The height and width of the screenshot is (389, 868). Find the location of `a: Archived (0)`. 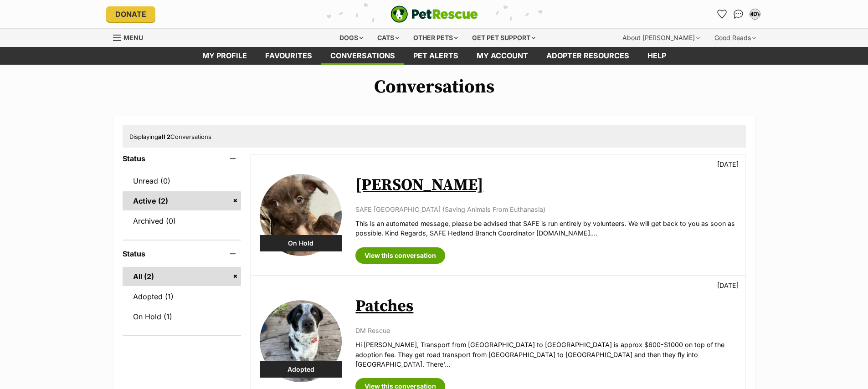

a: Archived (0) is located at coordinates (182, 221).